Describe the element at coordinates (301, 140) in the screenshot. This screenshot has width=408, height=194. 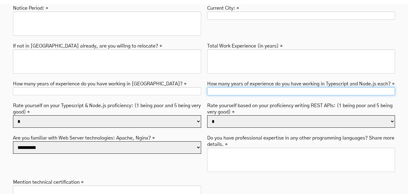
I see `label: Do you have professional expertise in any other programming languages? Share more details. *` at that location.